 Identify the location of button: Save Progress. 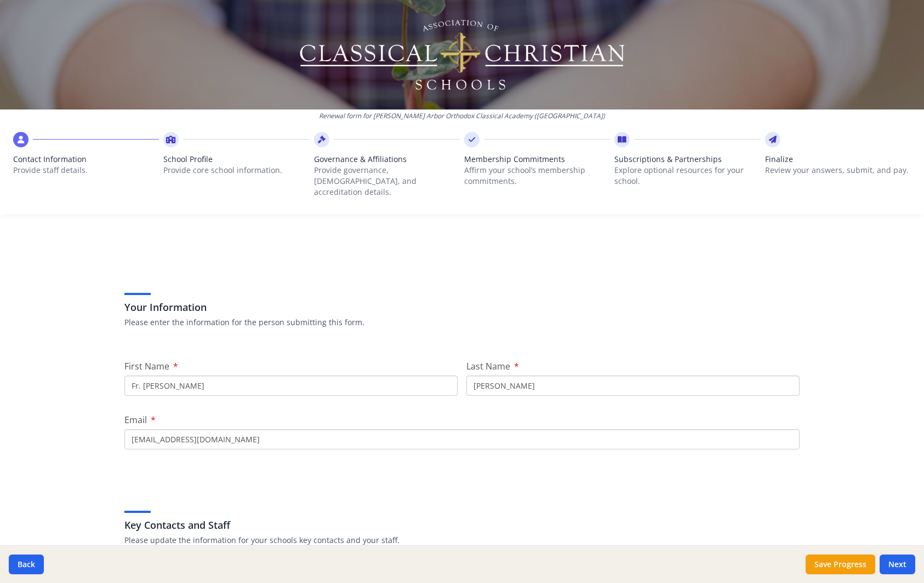
(840, 565).